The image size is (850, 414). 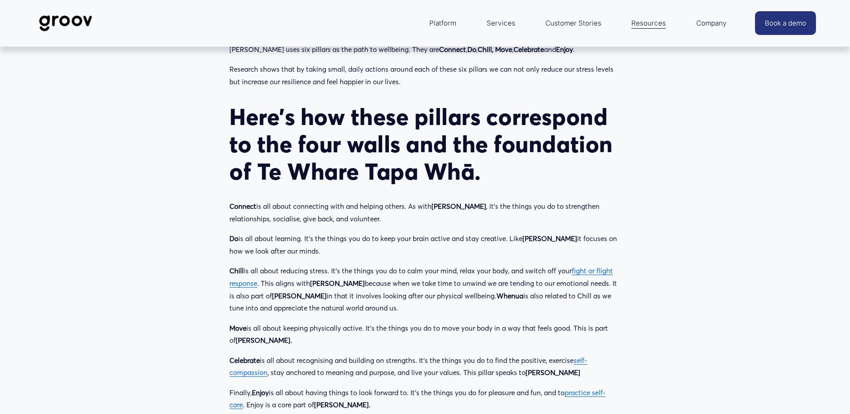 What do you see at coordinates (425, 289) in the screenshot?
I see `p: is all about reducing stress. It’s the things you do to calm your mind, relax your body, and swit...` at bounding box center [425, 289].